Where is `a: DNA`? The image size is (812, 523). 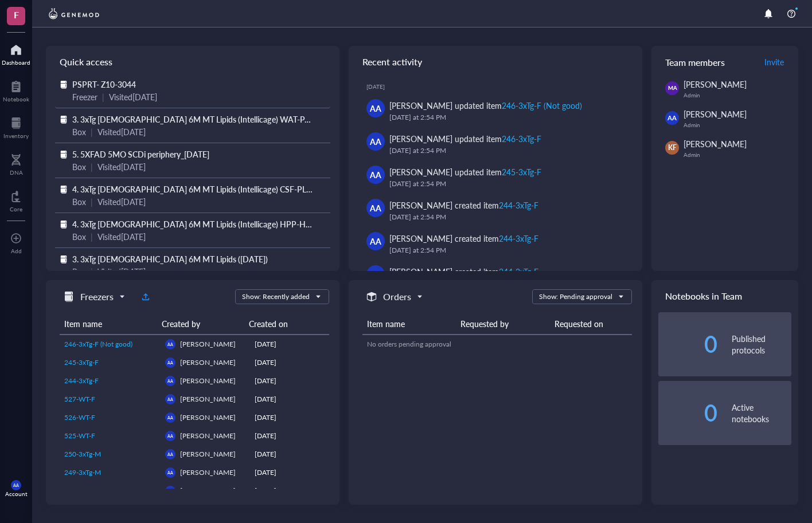
a: DNA is located at coordinates (16, 163).